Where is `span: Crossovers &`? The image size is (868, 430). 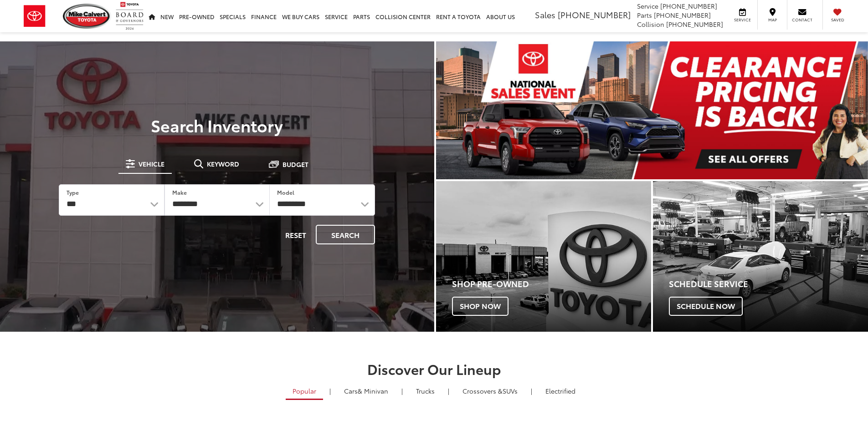
span: Crossovers & is located at coordinates (482, 391).